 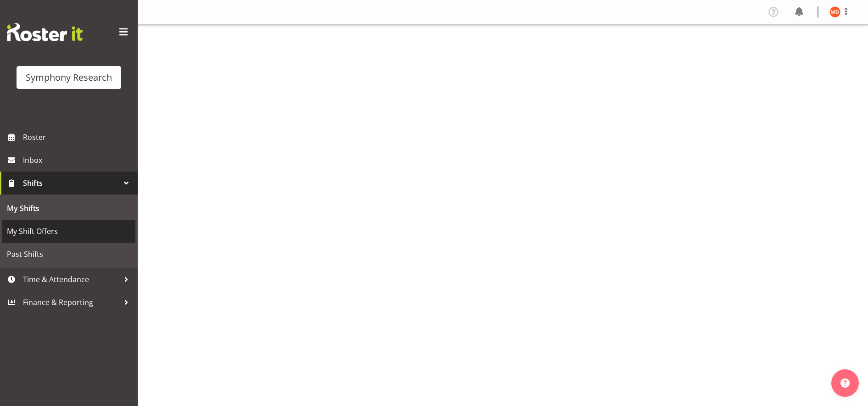 I want to click on span: My Shift Offers, so click(x=69, y=232).